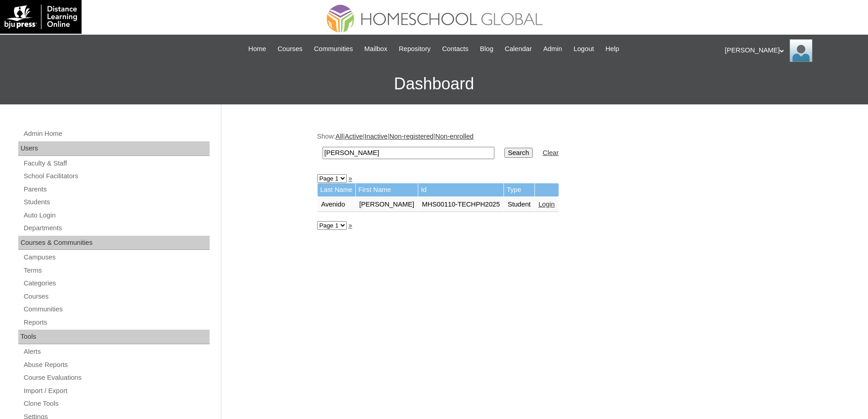 Image resolution: width=868 pixels, height=419 pixels. What do you see at coordinates (486, 49) in the screenshot?
I see `a: Blog` at bounding box center [486, 49].